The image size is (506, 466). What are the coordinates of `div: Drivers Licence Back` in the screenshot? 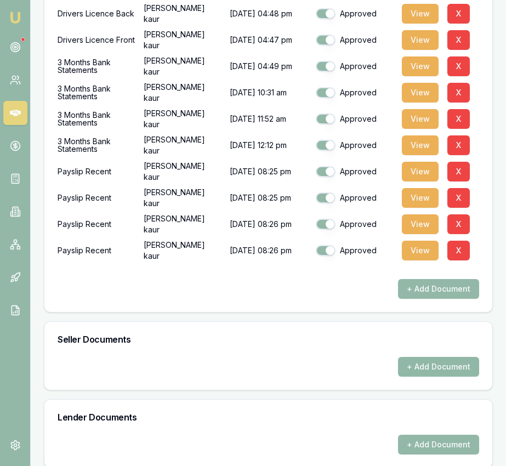 It's located at (96, 14).